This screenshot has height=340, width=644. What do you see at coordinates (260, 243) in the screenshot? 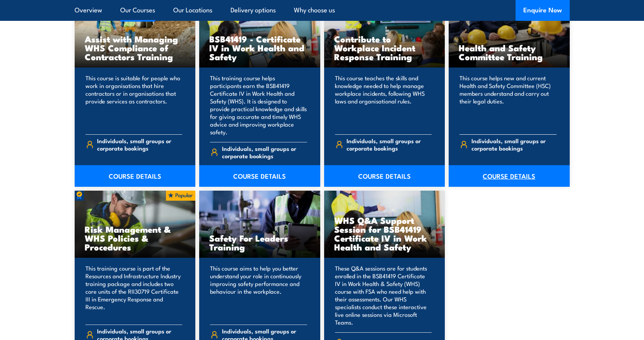
I see `h3: Safety For Leaders Training` at bounding box center [260, 243].